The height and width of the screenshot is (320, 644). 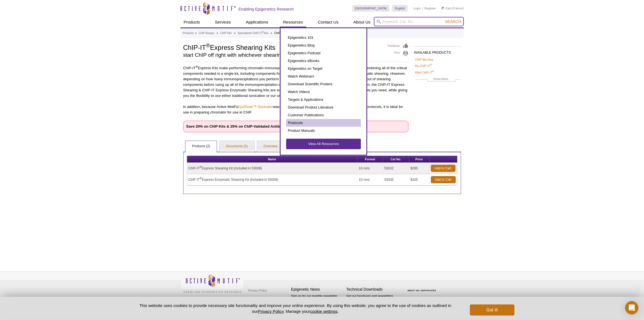 What do you see at coordinates (443, 8) in the screenshot?
I see `img: Your Cart` at bounding box center [443, 8].